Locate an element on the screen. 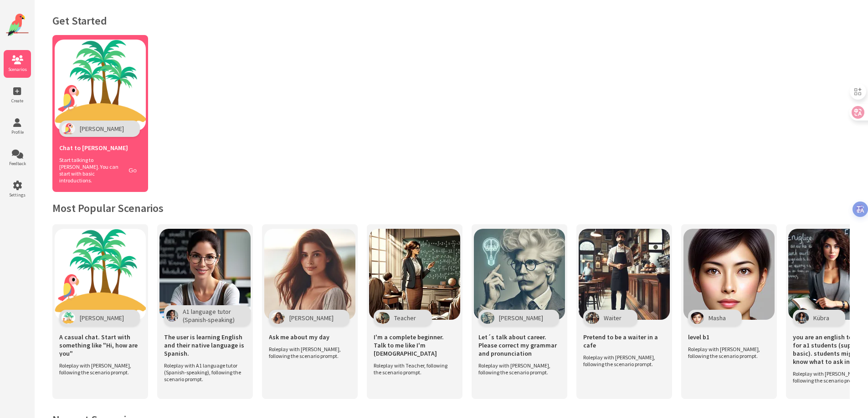  h2: Most Popular Scenarios is located at coordinates (451, 208).